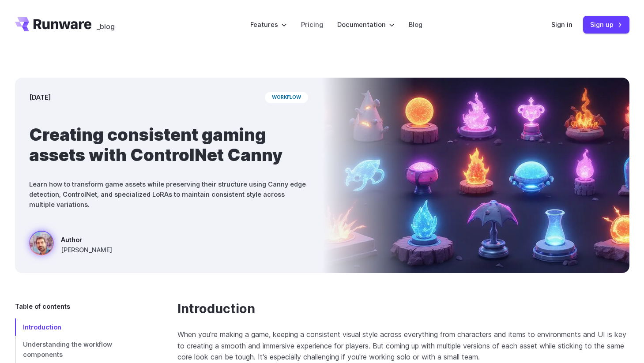 The height and width of the screenshot is (363, 644). I want to click on a: Sign up, so click(606, 24).